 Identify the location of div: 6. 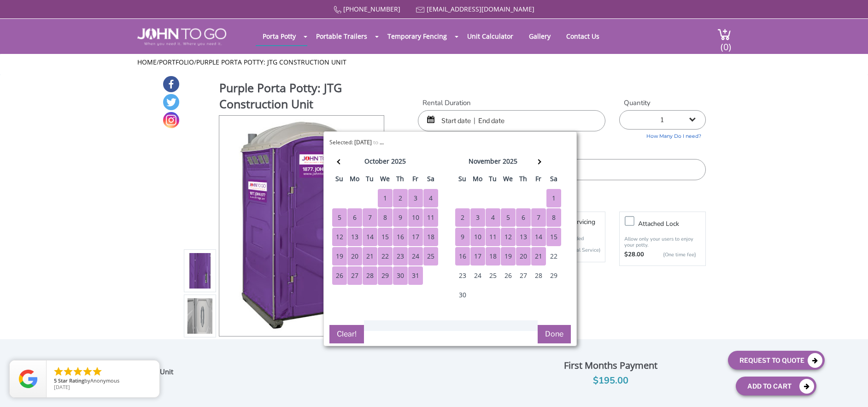
(355, 217).